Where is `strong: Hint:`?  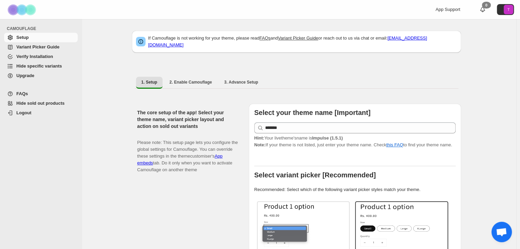 strong: Hint: is located at coordinates (259, 138).